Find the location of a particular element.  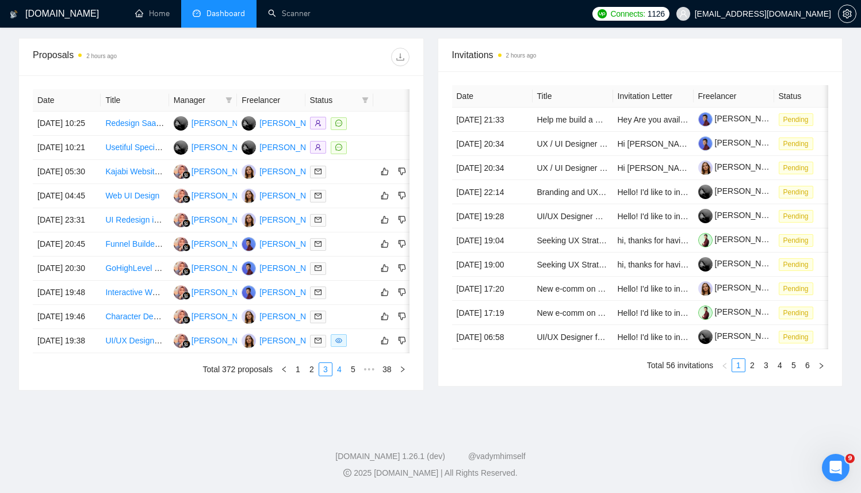

a: 38 is located at coordinates (387, 369).